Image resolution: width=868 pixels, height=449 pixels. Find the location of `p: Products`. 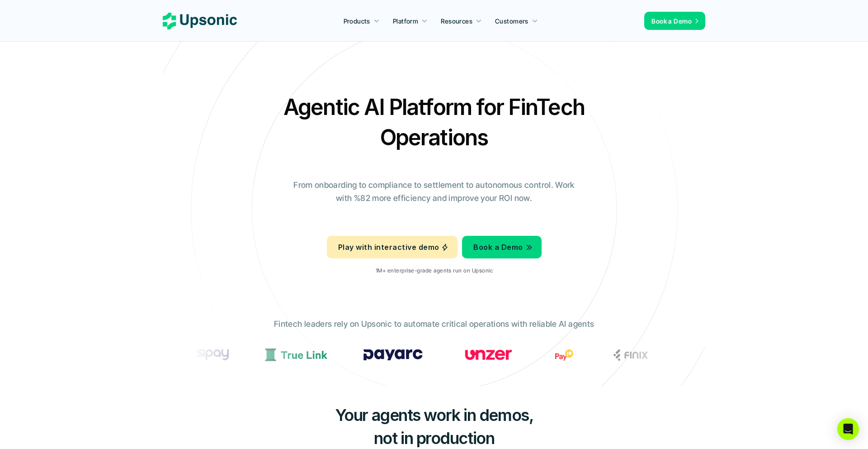

p: Products is located at coordinates (357, 21).